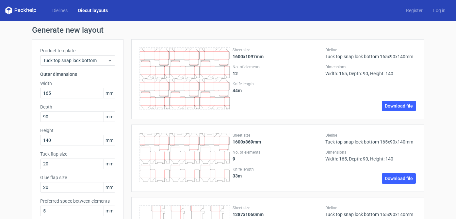 The image size is (456, 219). What do you see at coordinates (246, 142) in the screenshot?
I see `strong: 1600x869mm` at bounding box center [246, 142].